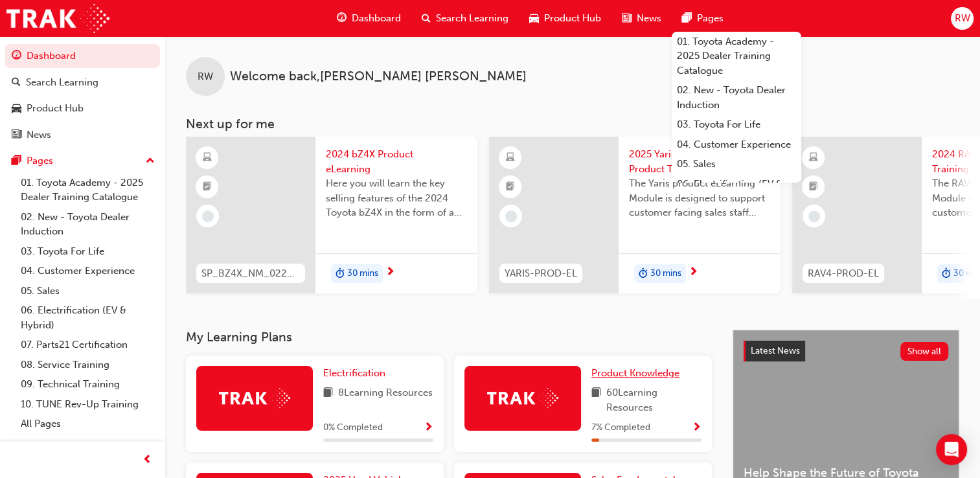 This screenshot has height=478, width=980. Describe the element at coordinates (396, 161) in the screenshot. I see `span: 2024 bZ4X Product eLearning` at that location.